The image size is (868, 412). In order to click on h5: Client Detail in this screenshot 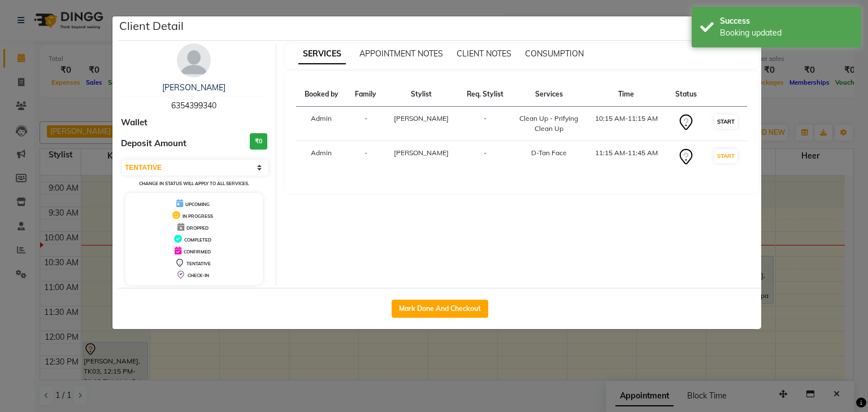, I will do `click(151, 26)`.